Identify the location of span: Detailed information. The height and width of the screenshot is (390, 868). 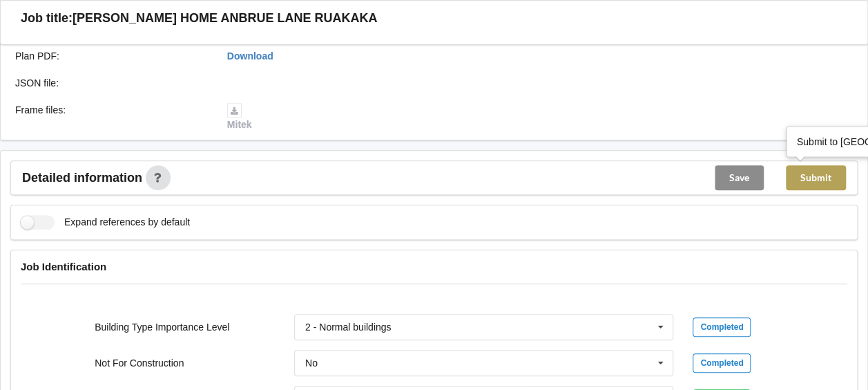
(82, 178).